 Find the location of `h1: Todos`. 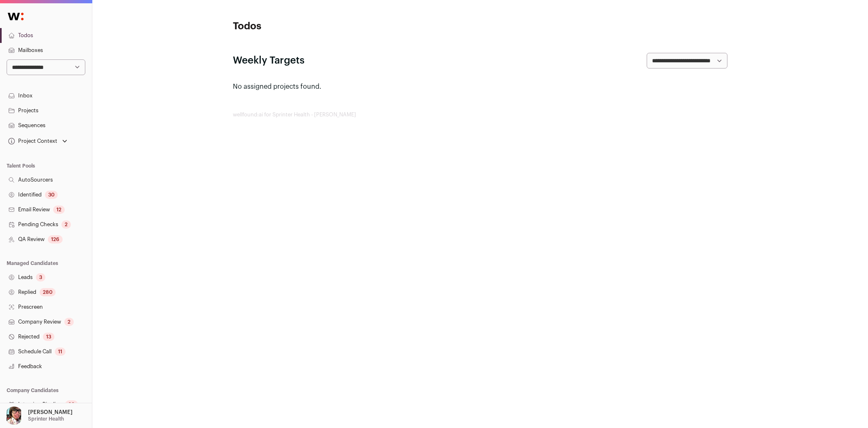

h1: Todos is located at coordinates (315, 27).